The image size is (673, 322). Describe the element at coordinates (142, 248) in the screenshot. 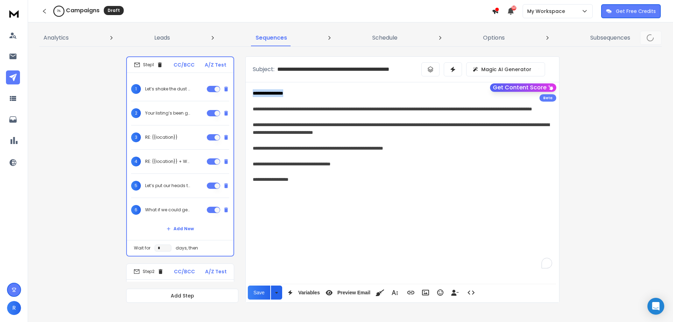

I see `p: Wait for` at that location.